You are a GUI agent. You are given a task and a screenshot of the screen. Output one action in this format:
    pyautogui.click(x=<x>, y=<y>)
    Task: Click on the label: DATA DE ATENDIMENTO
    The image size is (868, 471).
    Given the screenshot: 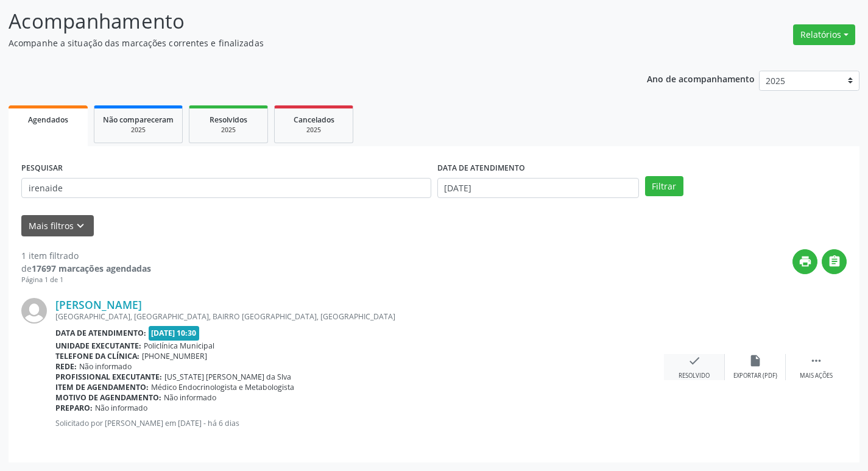 What is the action you would take?
    pyautogui.click(x=481, y=168)
    